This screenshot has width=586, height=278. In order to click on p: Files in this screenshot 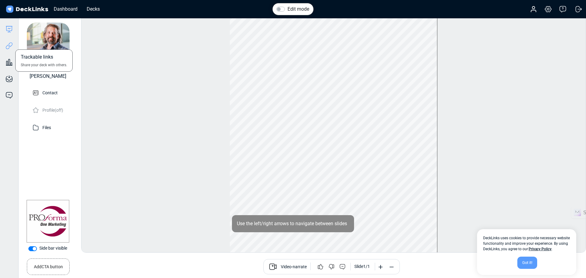, I will do `click(47, 127)`.